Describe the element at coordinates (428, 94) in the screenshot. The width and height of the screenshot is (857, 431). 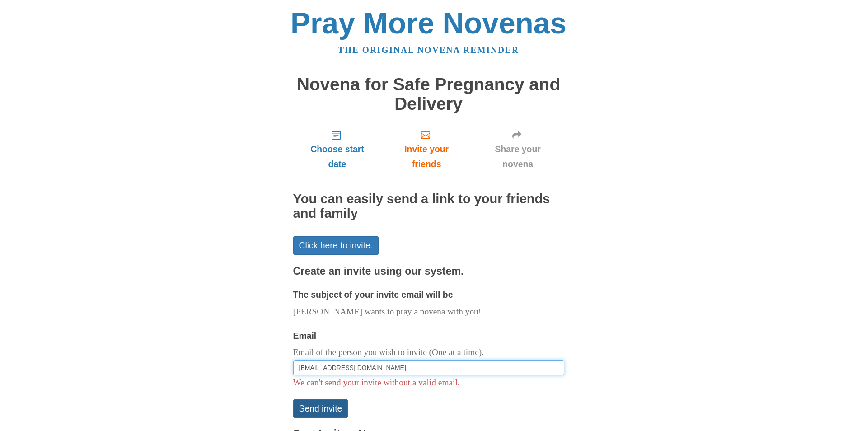
I see `h1: Novena for Safe Pregnancy and Delivery` at that location.